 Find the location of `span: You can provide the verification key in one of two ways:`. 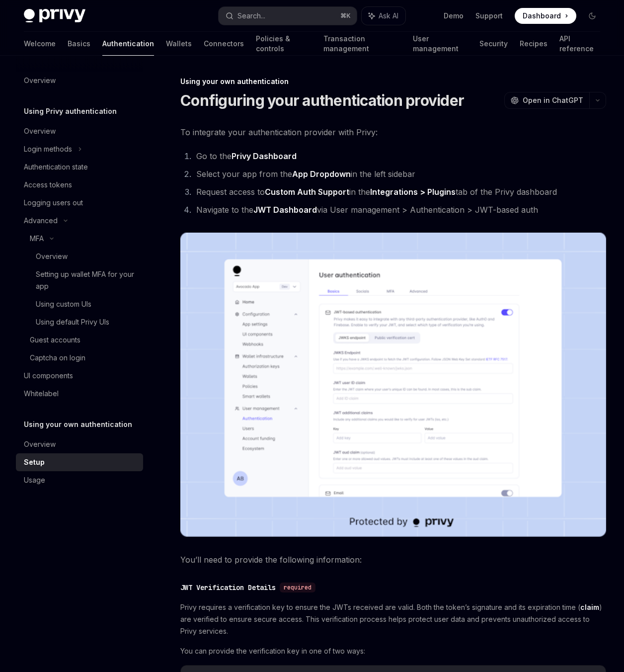

span: You can provide the verification key in one of two ways: is located at coordinates (393, 651).